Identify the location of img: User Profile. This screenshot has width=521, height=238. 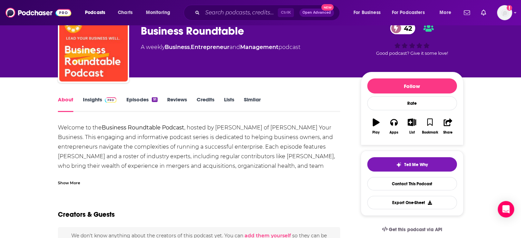
(505, 13).